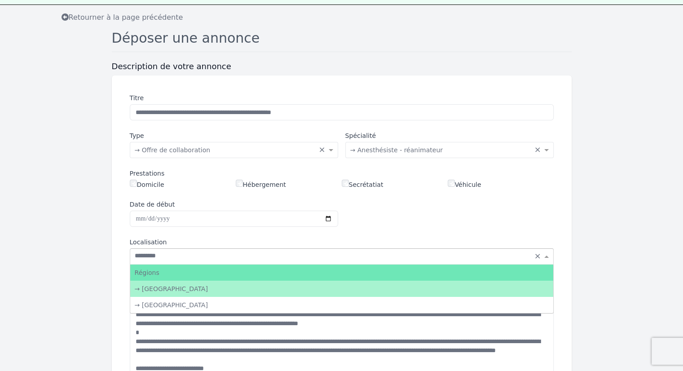 Image resolution: width=683 pixels, height=371 pixels. Describe the element at coordinates (234, 136) in the screenshot. I see `label: Type` at that location.